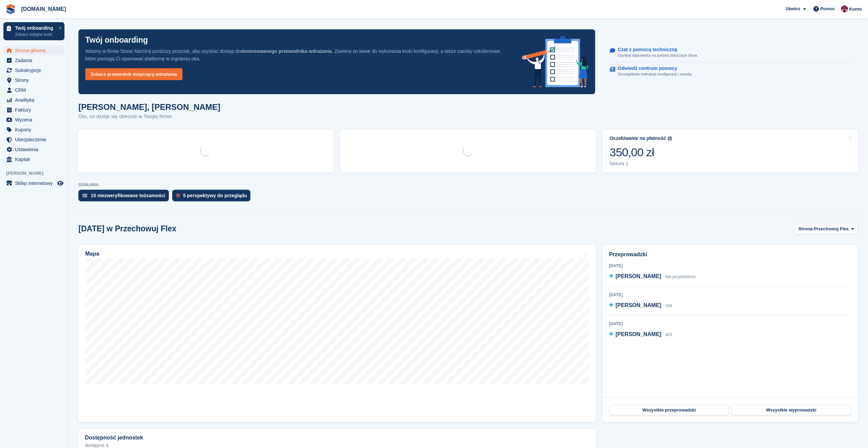  I want to click on img: prospect-51fa495bee0391a8d652442698ab0144808aea92771e9ea1ae160a38d050c398.svg, so click(178, 196).